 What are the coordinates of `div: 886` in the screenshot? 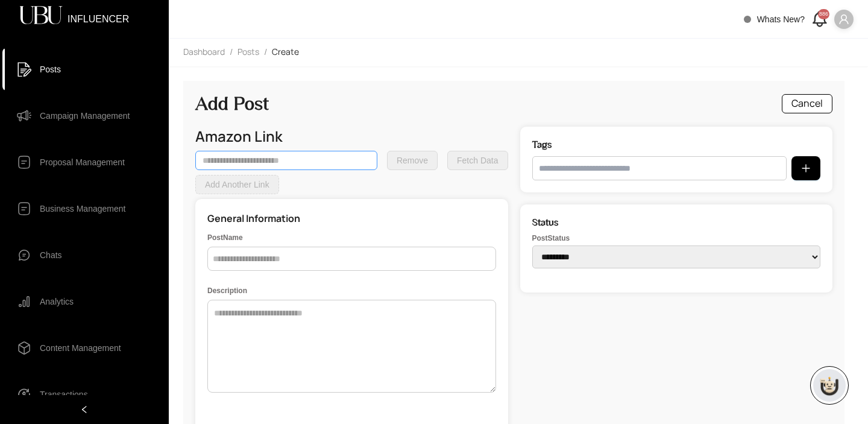 It's located at (823, 14).